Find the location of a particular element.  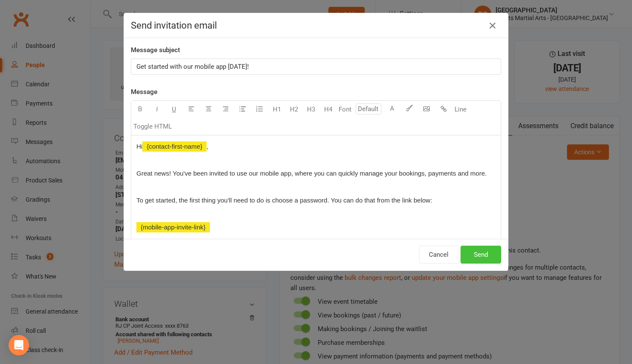

label: Message is located at coordinates (144, 92).